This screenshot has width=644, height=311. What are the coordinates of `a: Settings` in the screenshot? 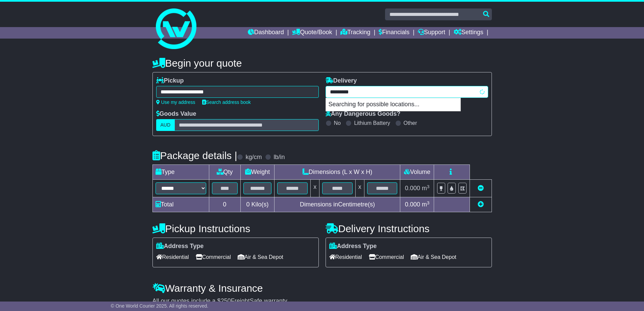 It's located at (468, 33).